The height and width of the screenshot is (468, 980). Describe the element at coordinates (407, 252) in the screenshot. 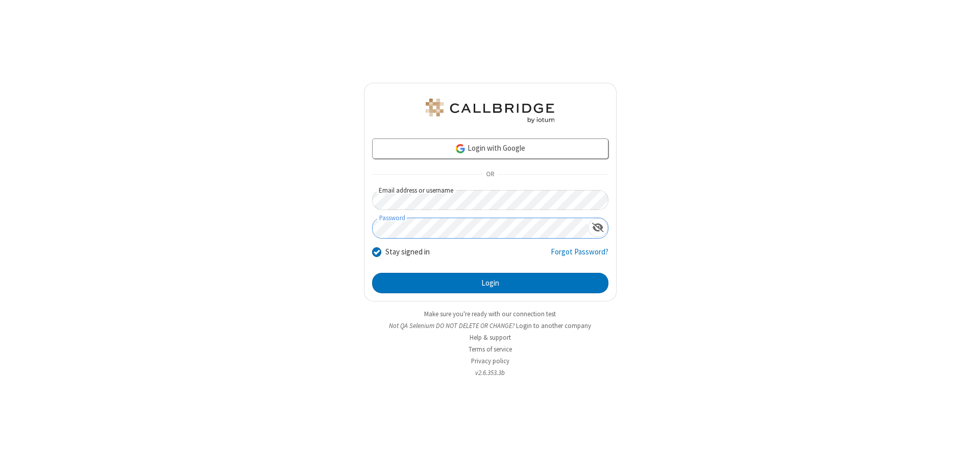

I see `label: Stay signed in` at that location.